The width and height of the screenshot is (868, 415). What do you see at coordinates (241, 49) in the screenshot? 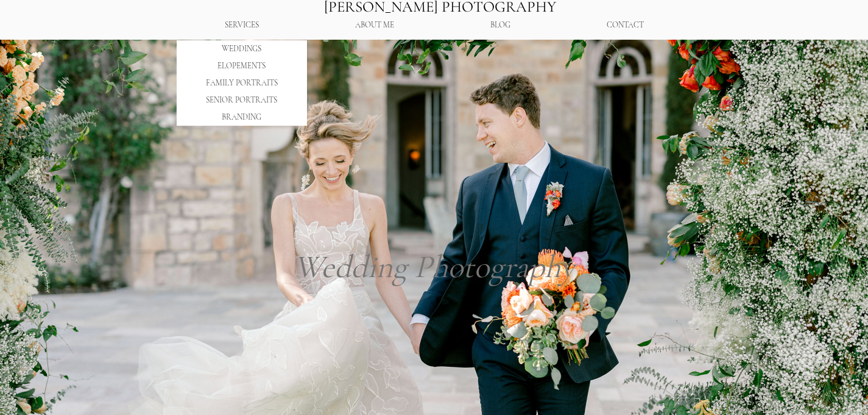
I see `p: WEDDINGS` at bounding box center [241, 49].